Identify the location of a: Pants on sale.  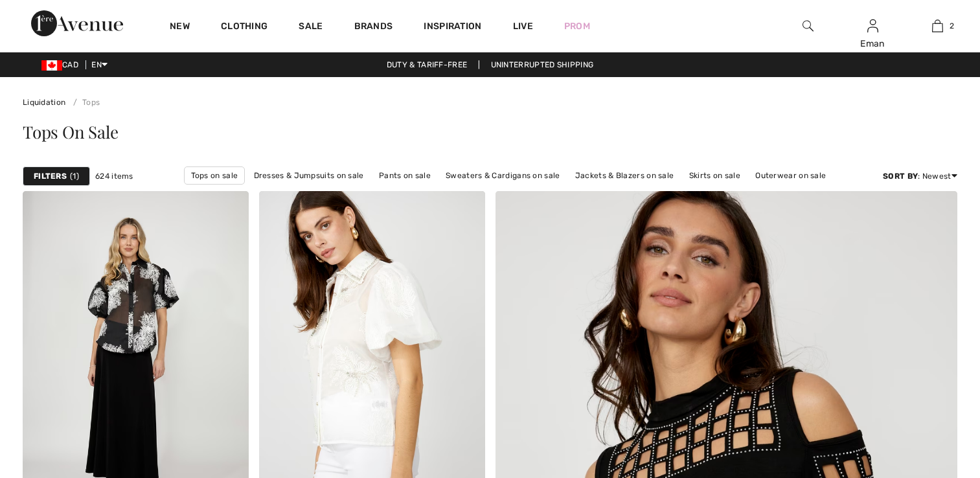
(405, 175).